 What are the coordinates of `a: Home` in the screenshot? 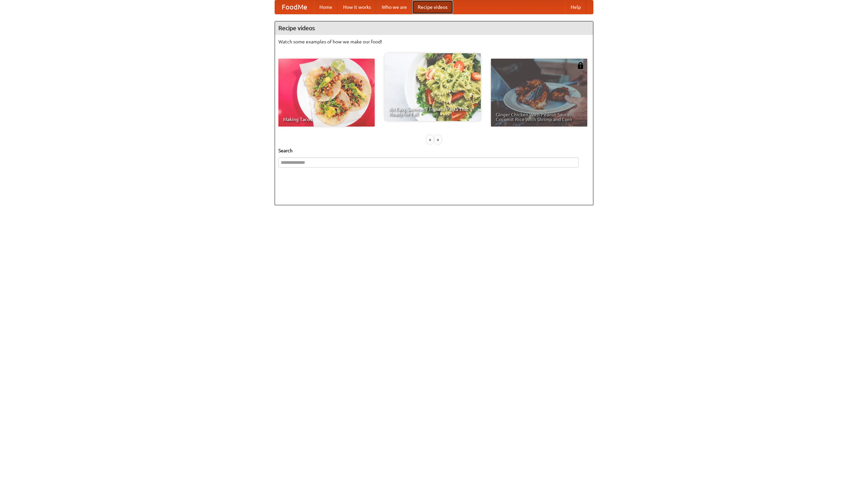 It's located at (326, 7).